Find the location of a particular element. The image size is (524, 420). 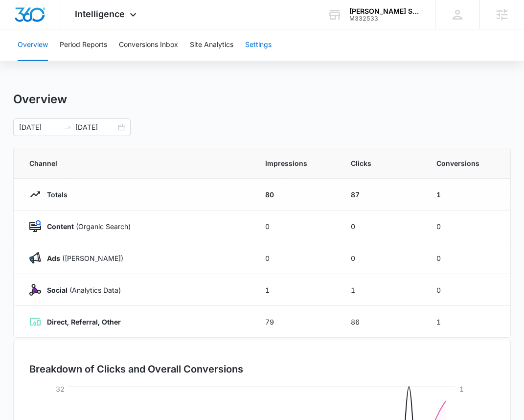

input: End date is located at coordinates (96, 128).